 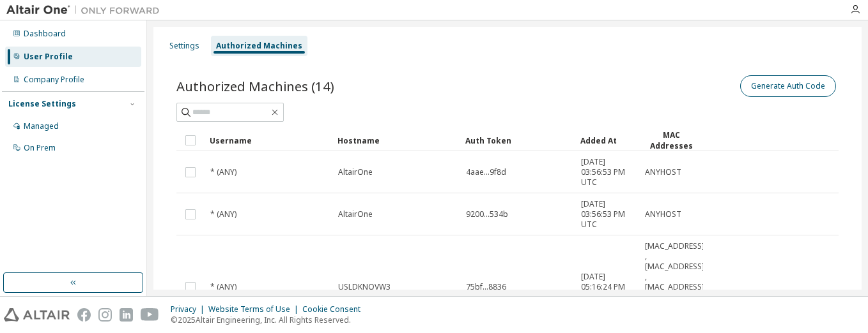 I want to click on img: Altair One, so click(x=86, y=10).